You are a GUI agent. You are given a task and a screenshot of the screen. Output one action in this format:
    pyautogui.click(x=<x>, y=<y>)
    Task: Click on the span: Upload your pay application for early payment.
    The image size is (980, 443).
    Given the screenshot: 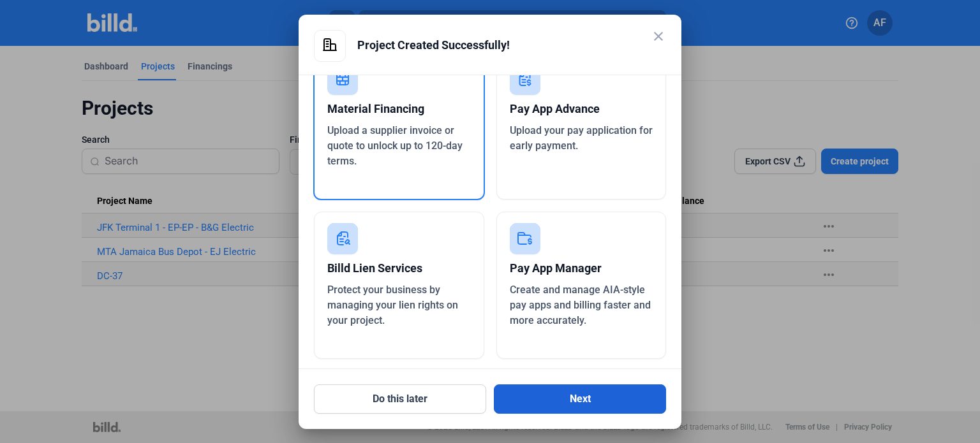 What is the action you would take?
    pyautogui.click(x=581, y=138)
    